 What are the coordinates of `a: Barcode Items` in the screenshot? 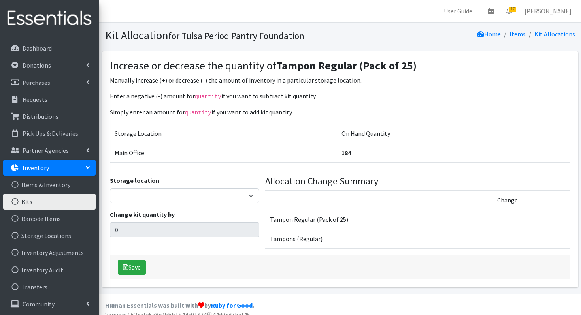 It's located at (49, 219).